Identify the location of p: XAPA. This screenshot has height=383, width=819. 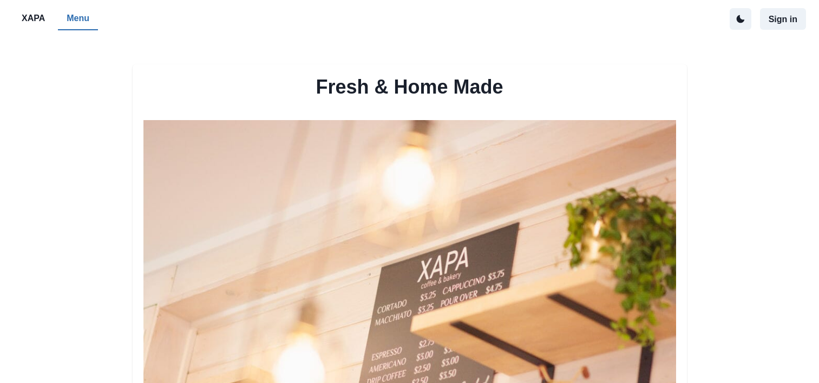
(33, 18).